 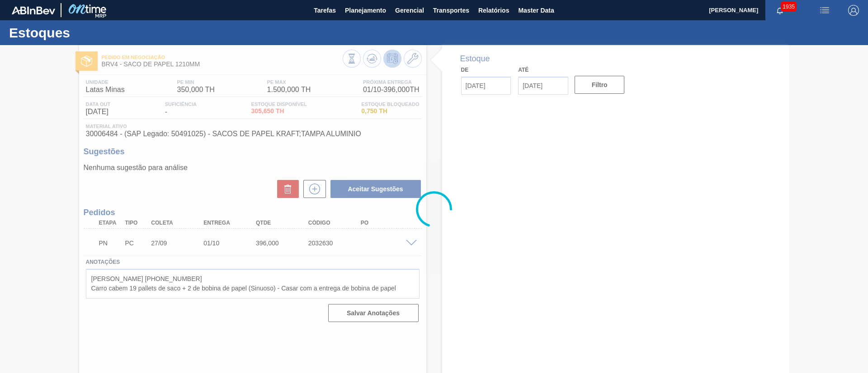 I want to click on h1: Estoques, so click(x=89, y=33).